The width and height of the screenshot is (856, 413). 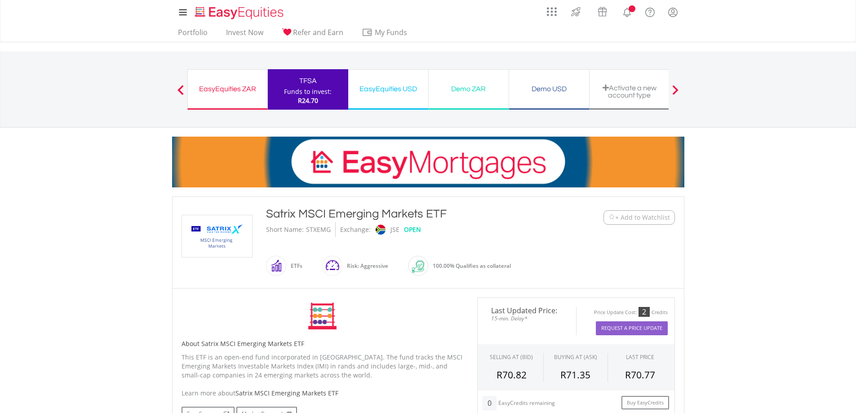 What do you see at coordinates (388, 89) in the screenshot?
I see `div: EasyEquities USD` at bounding box center [388, 89].